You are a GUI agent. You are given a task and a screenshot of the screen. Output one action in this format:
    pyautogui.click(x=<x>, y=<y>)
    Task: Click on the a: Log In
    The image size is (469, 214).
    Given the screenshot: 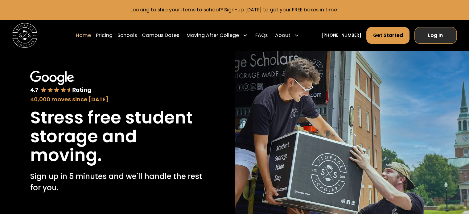 What is the action you would take?
    pyautogui.click(x=435, y=35)
    